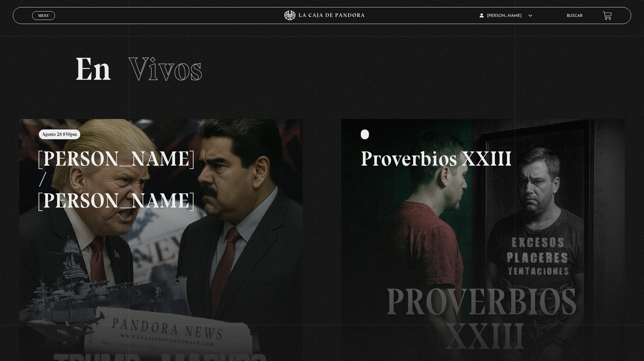 This screenshot has height=361, width=644. Describe the element at coordinates (607, 15) in the screenshot. I see `a: View your shopping cart` at that location.